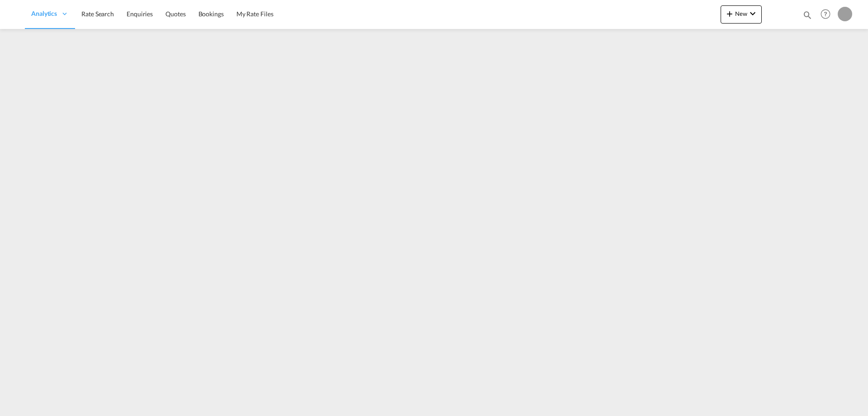 The width and height of the screenshot is (868, 416). What do you see at coordinates (741, 13) in the screenshot?
I see `span: New` at bounding box center [741, 13].